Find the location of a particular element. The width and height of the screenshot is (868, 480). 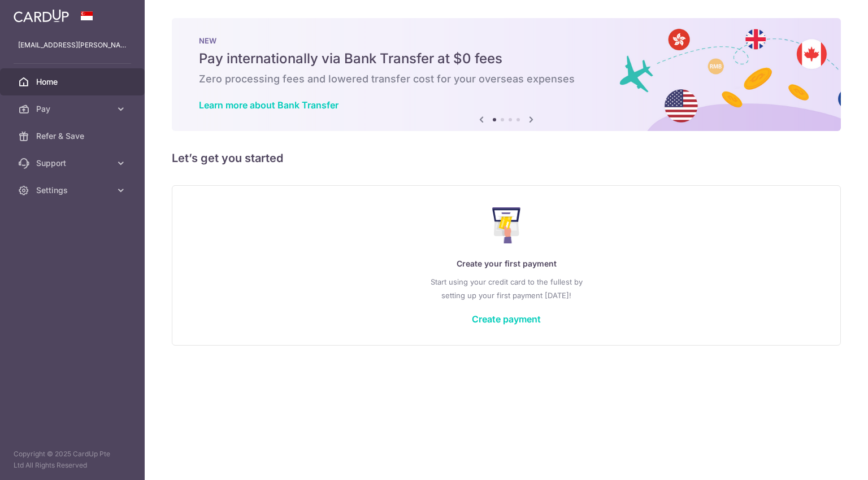

span: Support is located at coordinates (73, 163).